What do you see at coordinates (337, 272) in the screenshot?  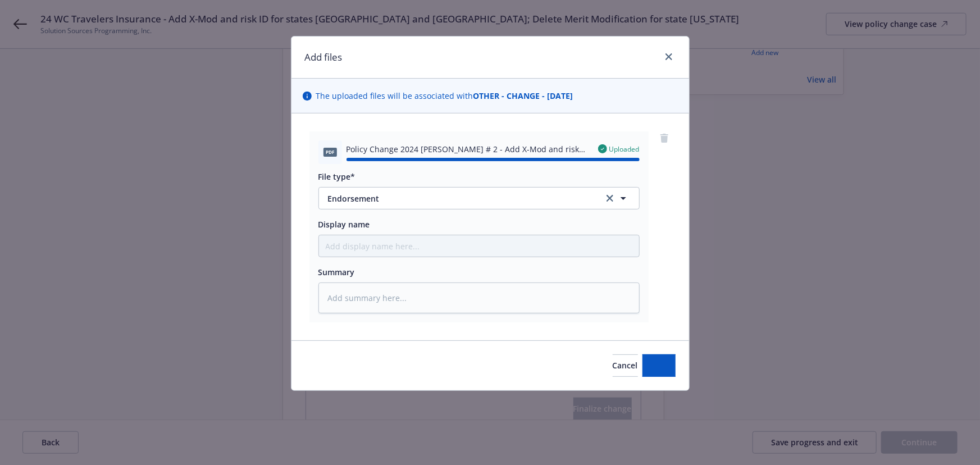 I see `span: Summary` at bounding box center [337, 272].